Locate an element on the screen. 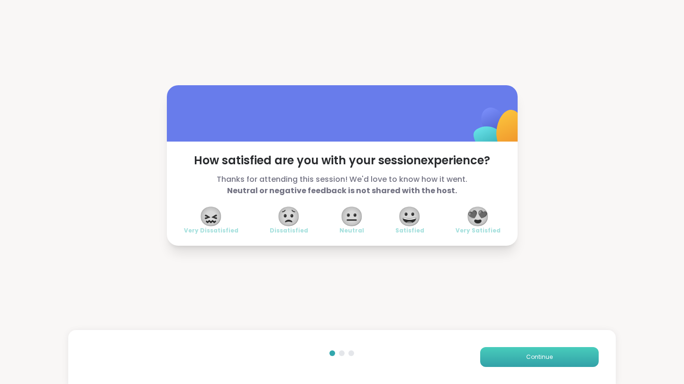 Image resolution: width=684 pixels, height=384 pixels. span: Very Satisfied is located at coordinates (478, 231).